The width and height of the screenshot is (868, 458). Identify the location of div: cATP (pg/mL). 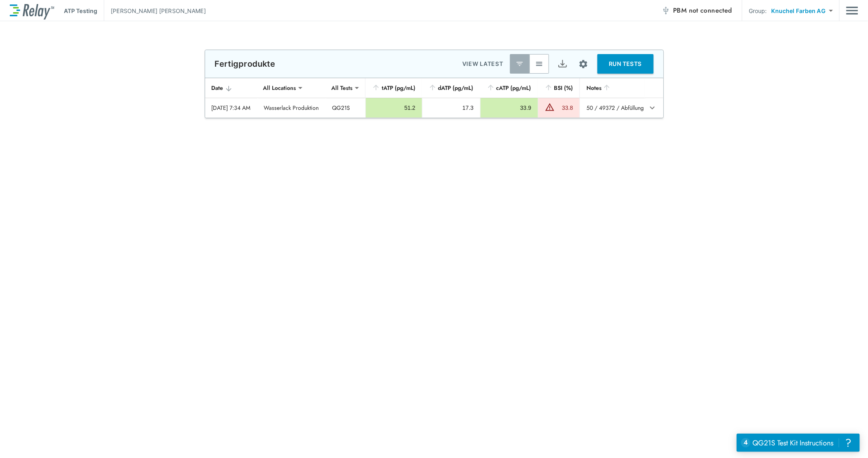
(509, 87).